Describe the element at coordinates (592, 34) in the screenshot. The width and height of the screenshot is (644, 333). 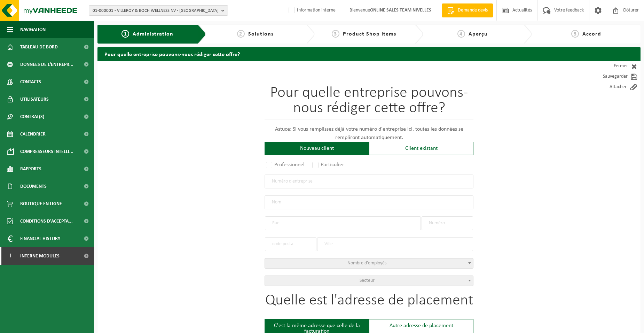
I see `span: Accord` at that location.